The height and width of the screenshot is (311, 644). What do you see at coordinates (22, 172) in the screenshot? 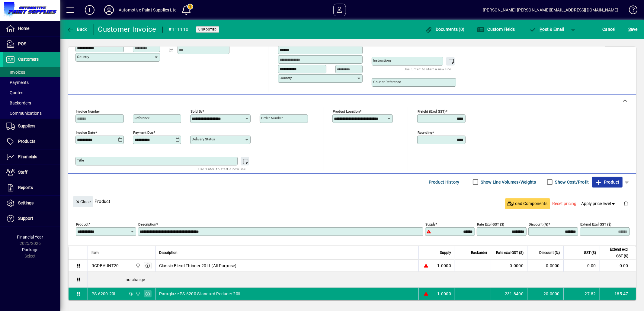
I see `span: Staff` at bounding box center [22, 172].